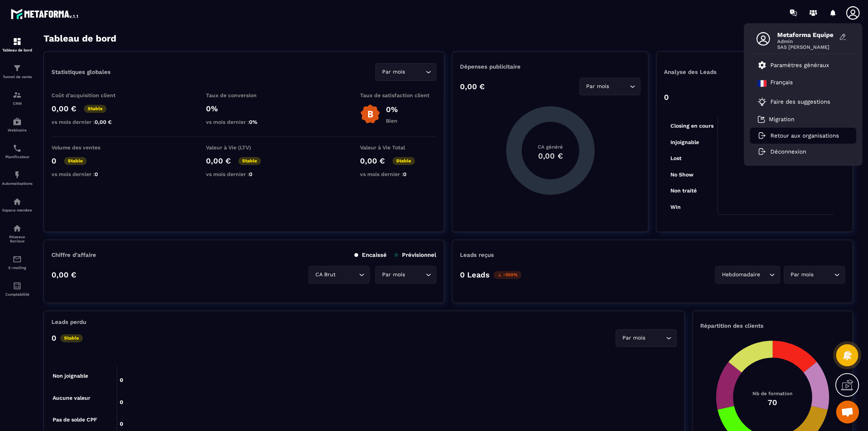 This screenshot has height=431, width=868. I want to click on p: Chiffre d’affaire, so click(74, 255).